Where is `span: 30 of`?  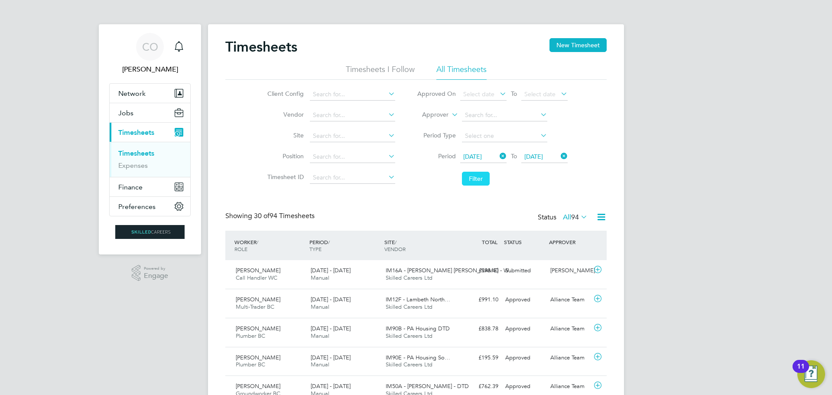 span: 30 of is located at coordinates (262, 216).